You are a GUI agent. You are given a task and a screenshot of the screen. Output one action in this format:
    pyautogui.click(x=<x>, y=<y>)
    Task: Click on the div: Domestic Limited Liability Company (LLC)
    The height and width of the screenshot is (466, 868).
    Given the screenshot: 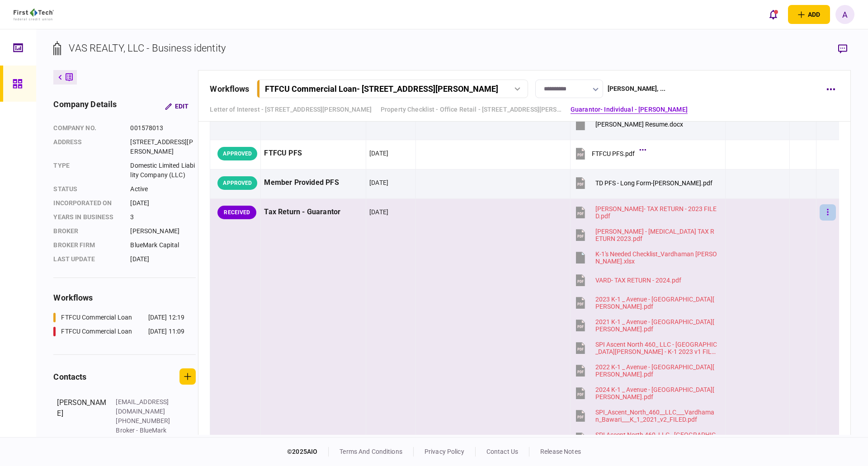 What is the action you would take?
    pyautogui.click(x=163, y=171)
    